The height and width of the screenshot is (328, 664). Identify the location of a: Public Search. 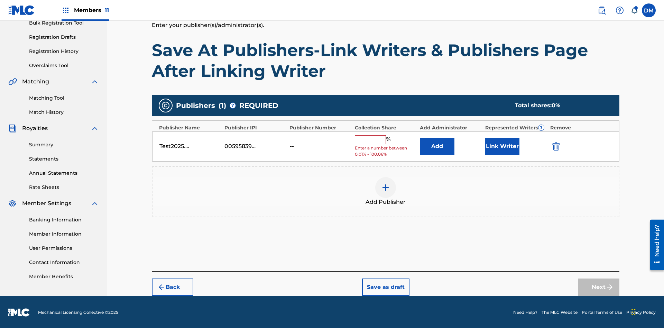
(601, 10).